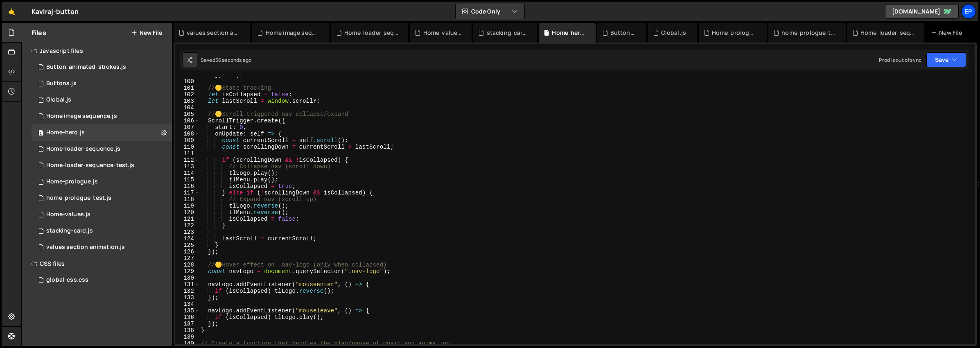  I want to click on div: 16061/43261.css, so click(101, 280).